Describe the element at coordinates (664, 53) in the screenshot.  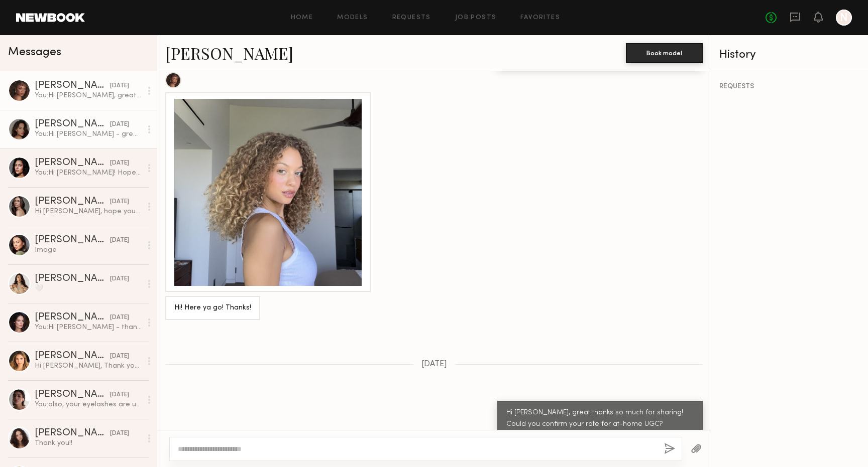
I see `button: Book model` at that location.